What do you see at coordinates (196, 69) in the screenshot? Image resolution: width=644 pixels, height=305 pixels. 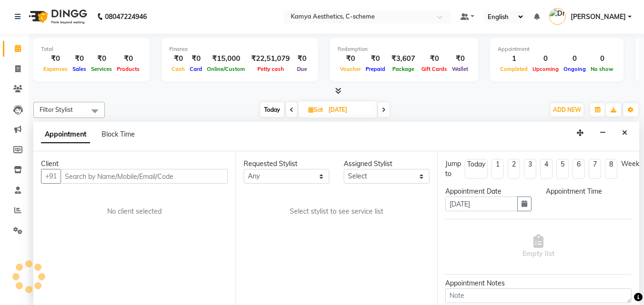 I see `span: Card` at bounding box center [196, 69].